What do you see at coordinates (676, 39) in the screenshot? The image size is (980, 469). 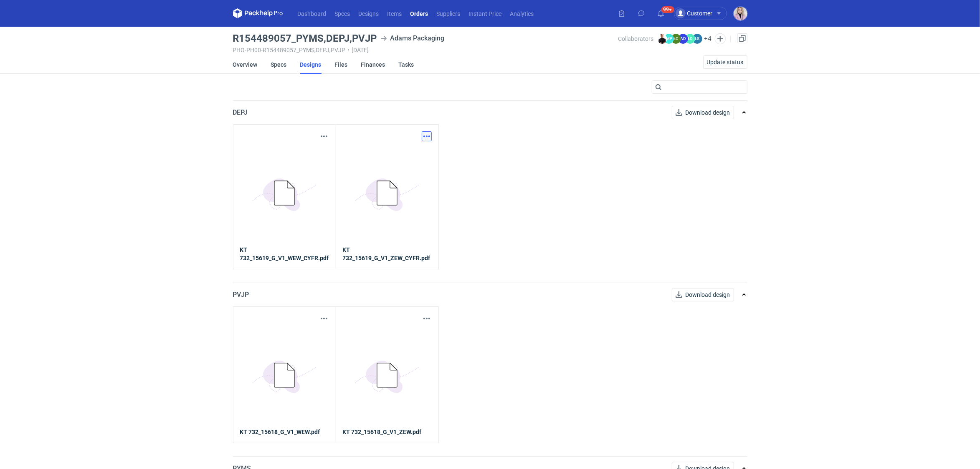 I see `figcaption: ŁC` at bounding box center [676, 39].